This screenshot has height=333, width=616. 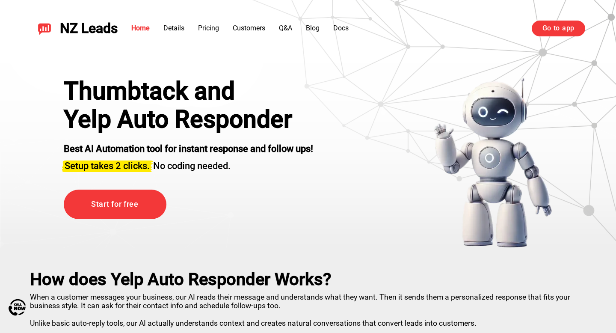 I want to click on a: Pricing, so click(x=208, y=28).